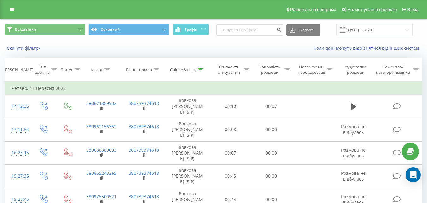 The image size is (427, 203). Describe the element at coordinates (18, 176) in the screenshot. I see `div: 15:27:35` at that location.